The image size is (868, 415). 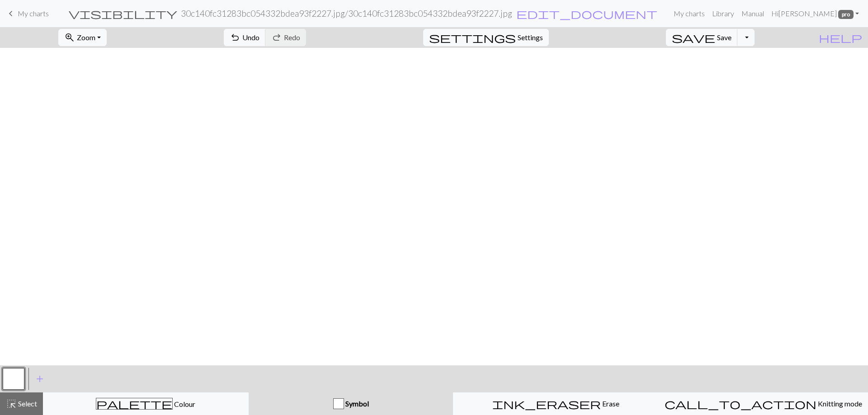 What do you see at coordinates (235, 38) in the screenshot?
I see `span: undo` at bounding box center [235, 38].